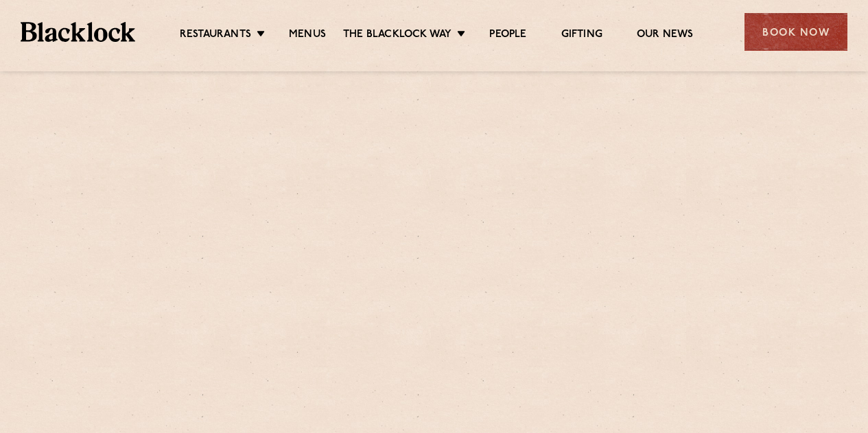  I want to click on a: Our News, so click(664, 35).